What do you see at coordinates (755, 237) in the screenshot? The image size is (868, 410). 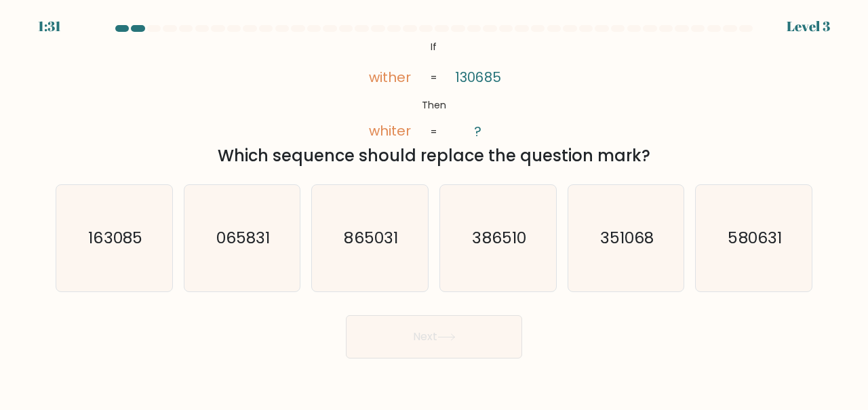 I see `text: 580631` at bounding box center [755, 237].